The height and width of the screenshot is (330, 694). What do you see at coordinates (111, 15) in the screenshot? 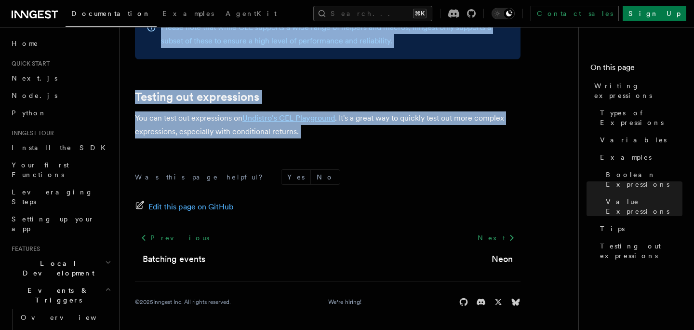
I see `a: Documentation` at bounding box center [111, 15].